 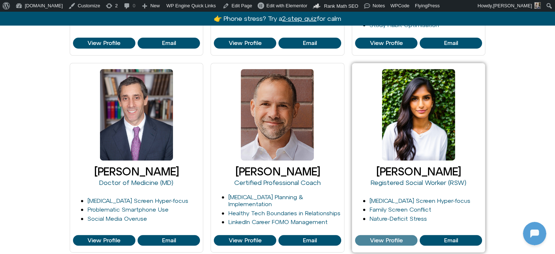 What do you see at coordinates (277, 18) in the screenshot?
I see `a: 👉 Phone stress? Try a2-step quizfor calm` at bounding box center [277, 18].